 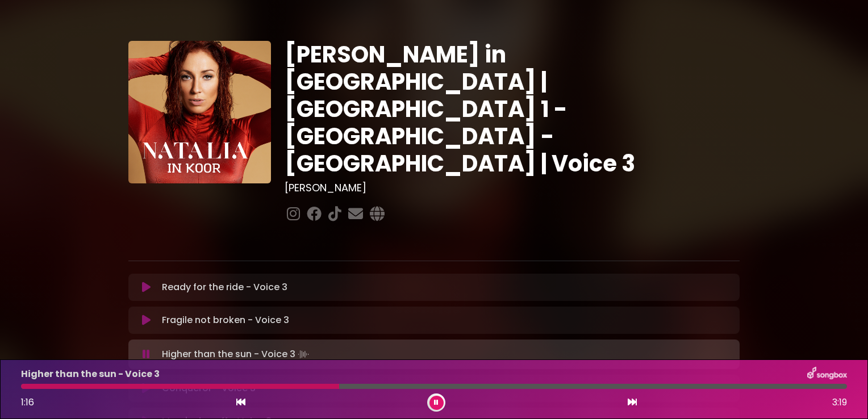 I want to click on img: YTVS25JmS9CLUqXqkEhs, so click(x=199, y=112).